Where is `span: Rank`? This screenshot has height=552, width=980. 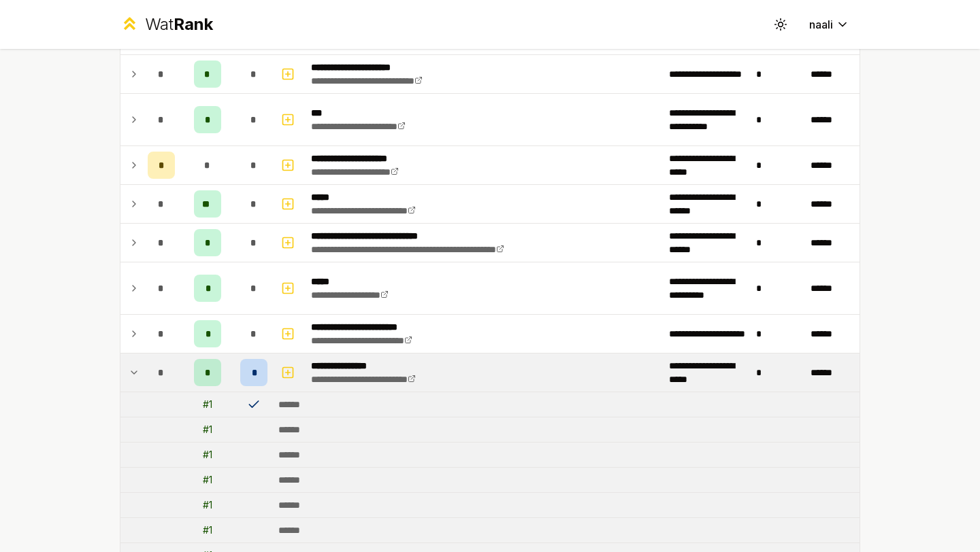
span: Rank is located at coordinates (193, 24).